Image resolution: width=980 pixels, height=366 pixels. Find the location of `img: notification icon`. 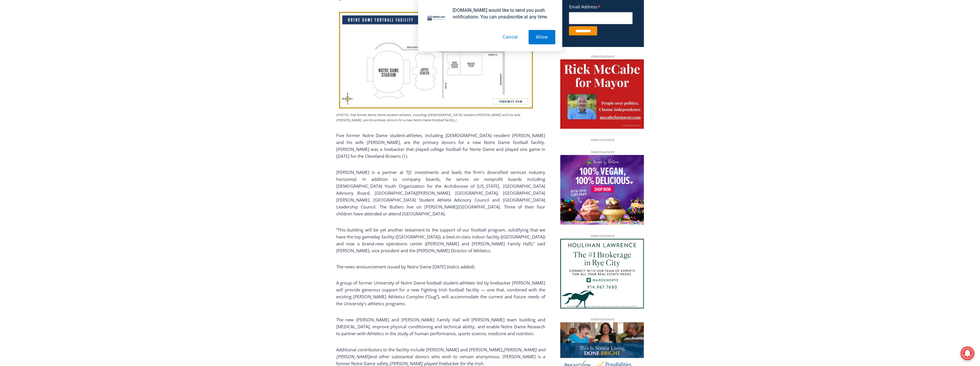

img: notification icon is located at coordinates (436, 18).